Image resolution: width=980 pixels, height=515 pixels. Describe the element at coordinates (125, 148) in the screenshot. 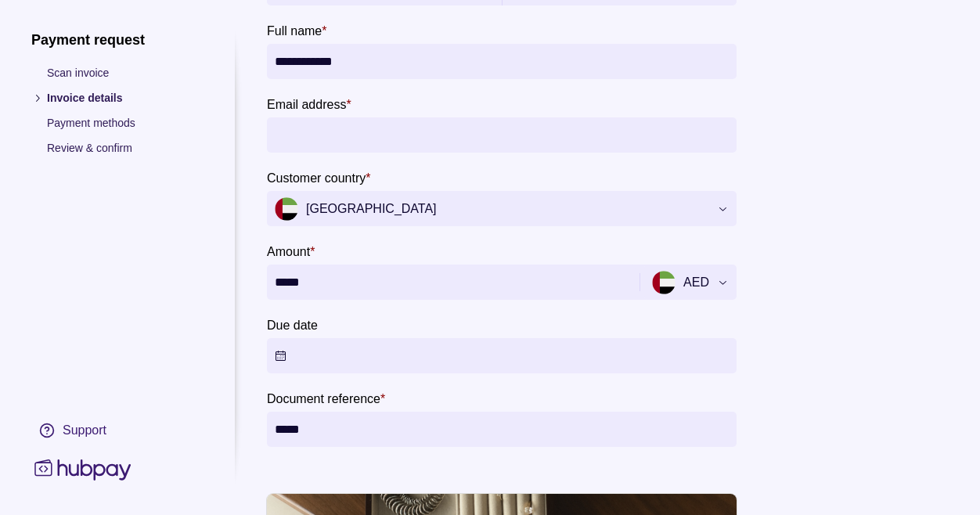

I see `p: Review & confirm` at that location.